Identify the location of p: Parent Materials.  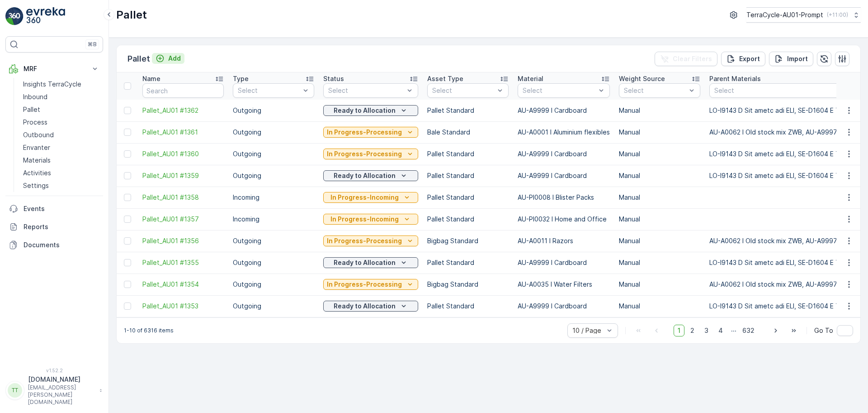
(735, 79).